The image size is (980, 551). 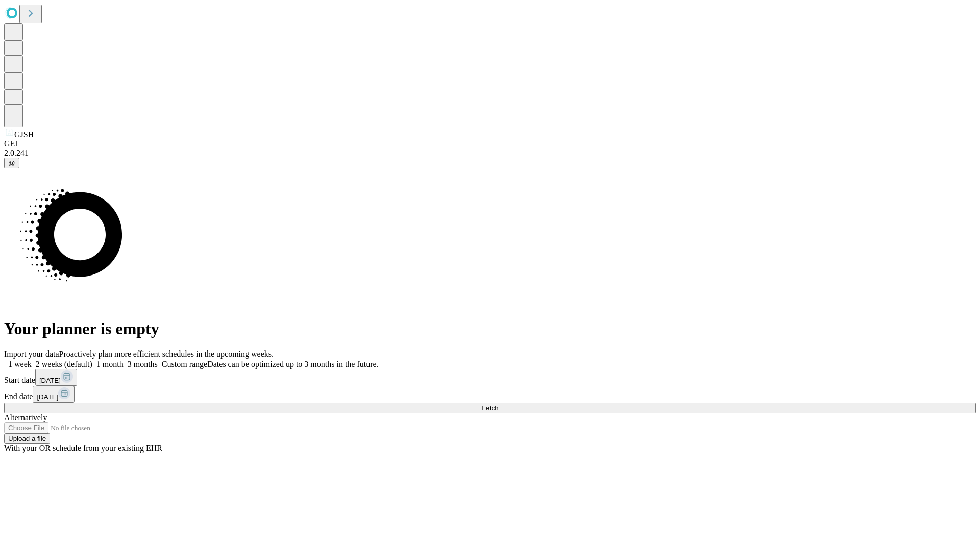 What do you see at coordinates (490, 408) in the screenshot?
I see `button: Fetch` at bounding box center [490, 408].